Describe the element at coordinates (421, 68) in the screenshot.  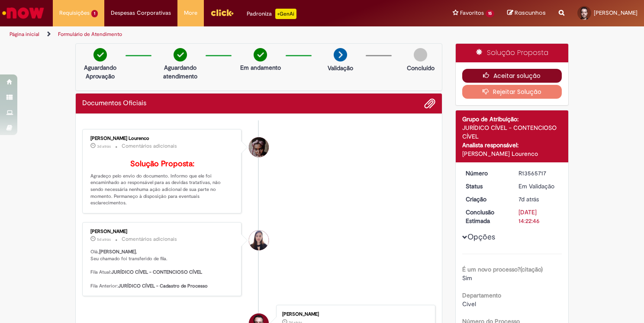
I see `p: Concluído` at that location.